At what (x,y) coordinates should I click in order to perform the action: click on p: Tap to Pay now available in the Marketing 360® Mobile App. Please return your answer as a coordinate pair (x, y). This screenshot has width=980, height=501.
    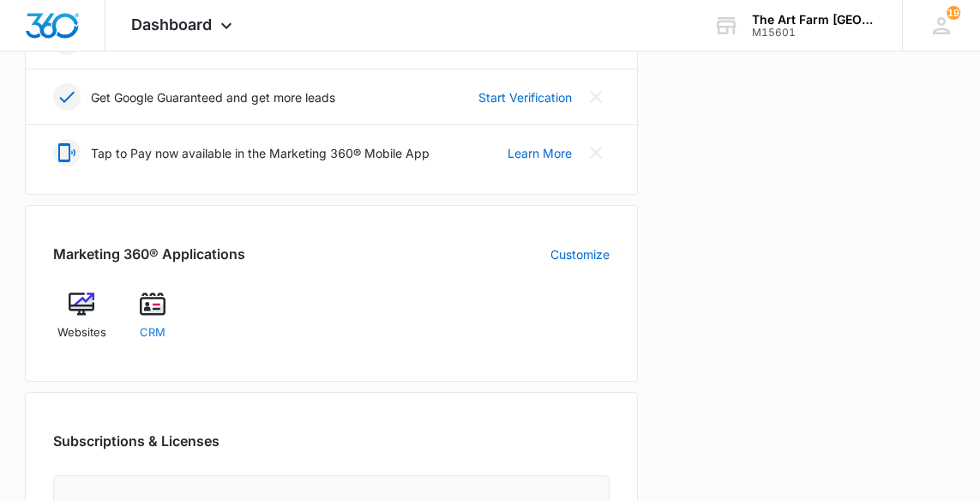
    Looking at the image, I should click on (260, 152).